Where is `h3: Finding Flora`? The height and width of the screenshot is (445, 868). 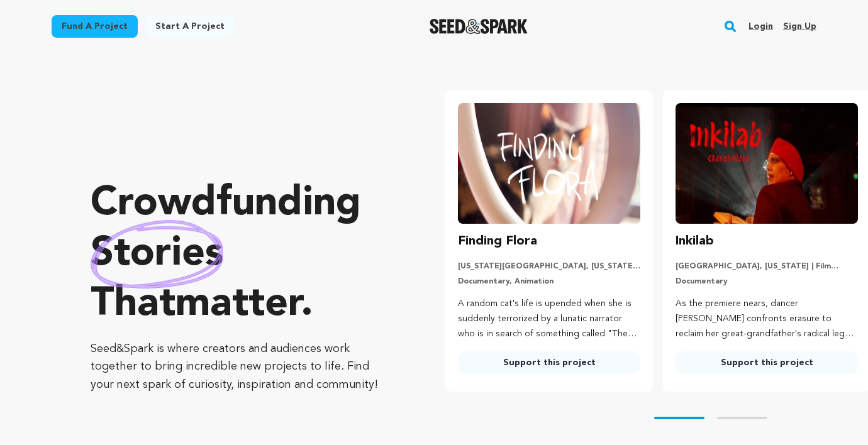 h3: Finding Flora is located at coordinates (498, 241).